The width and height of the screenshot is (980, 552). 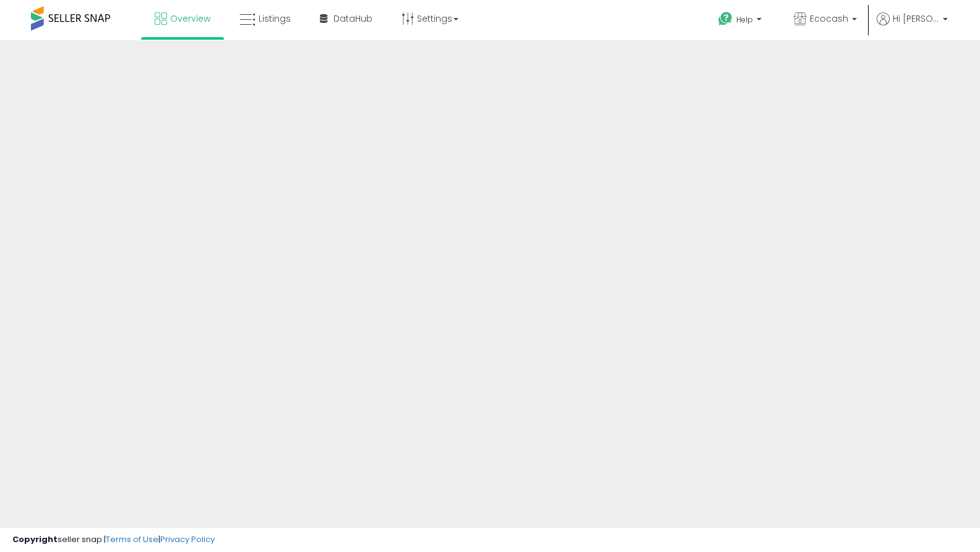 What do you see at coordinates (353, 18) in the screenshot?
I see `span: DataHub` at bounding box center [353, 18].